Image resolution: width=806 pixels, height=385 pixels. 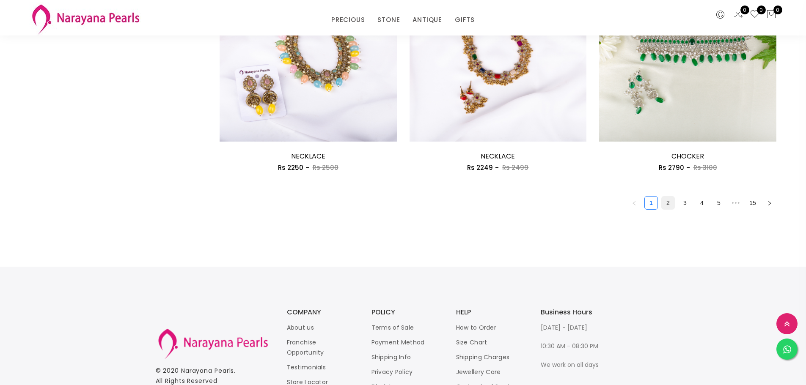 What do you see at coordinates (391, 358) in the screenshot?
I see `a: Shipping Info` at bounding box center [391, 358].